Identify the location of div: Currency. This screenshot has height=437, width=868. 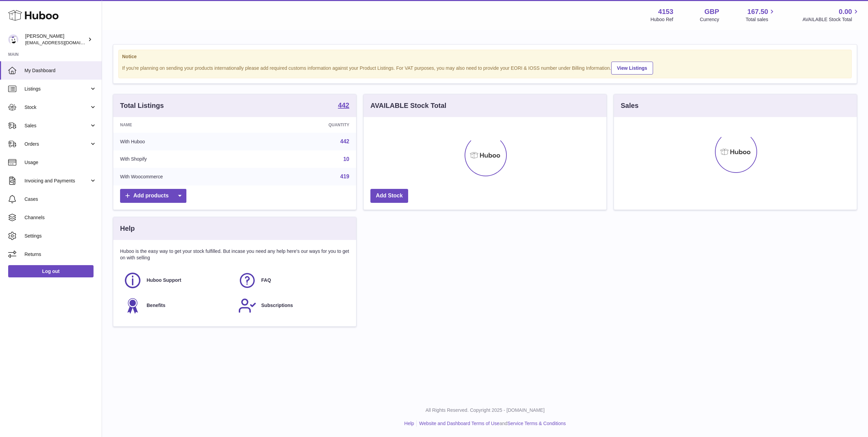
(710, 19).